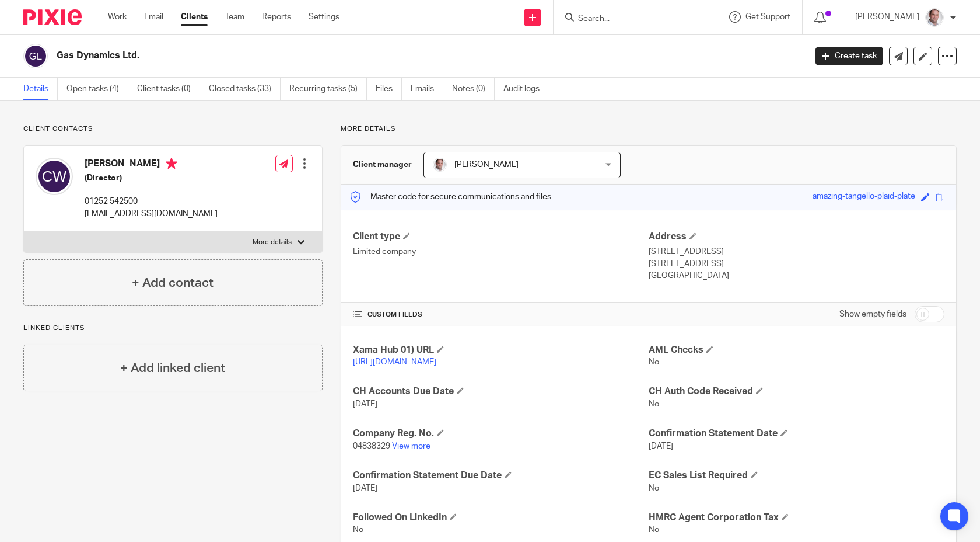 The width and height of the screenshot is (980, 542). I want to click on h4: AML Checks, so click(796, 350).